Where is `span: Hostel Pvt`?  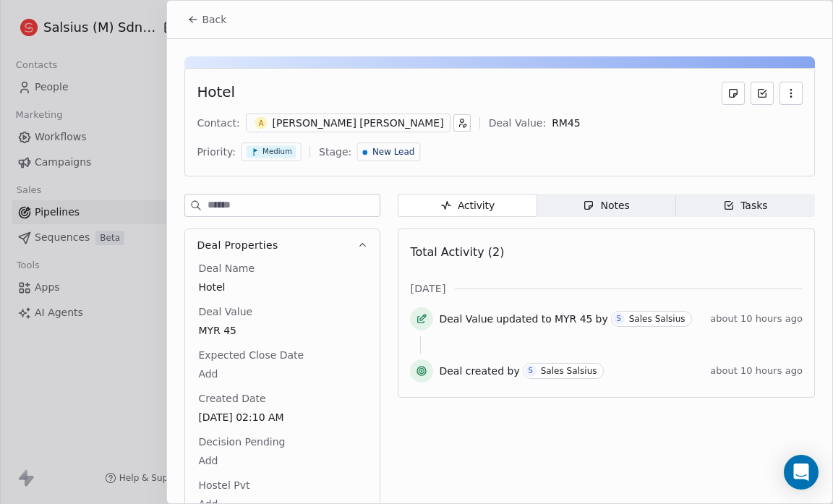 span: Hostel Pvt is located at coordinates (224, 485).